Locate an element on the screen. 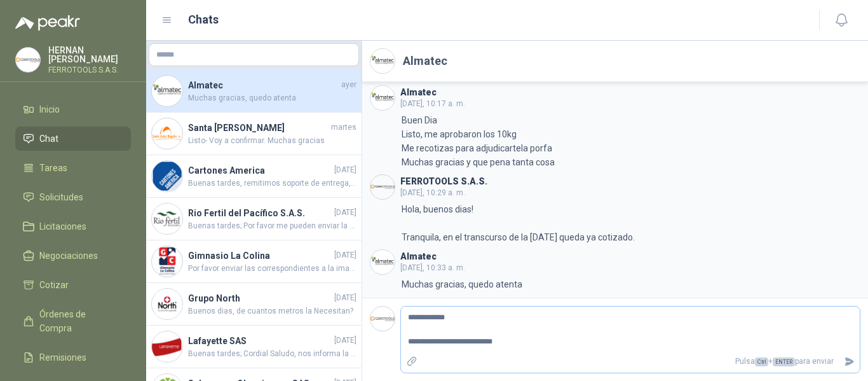 The height and width of the screenshot is (381, 868). h4: Cartones America is located at coordinates (260, 170).